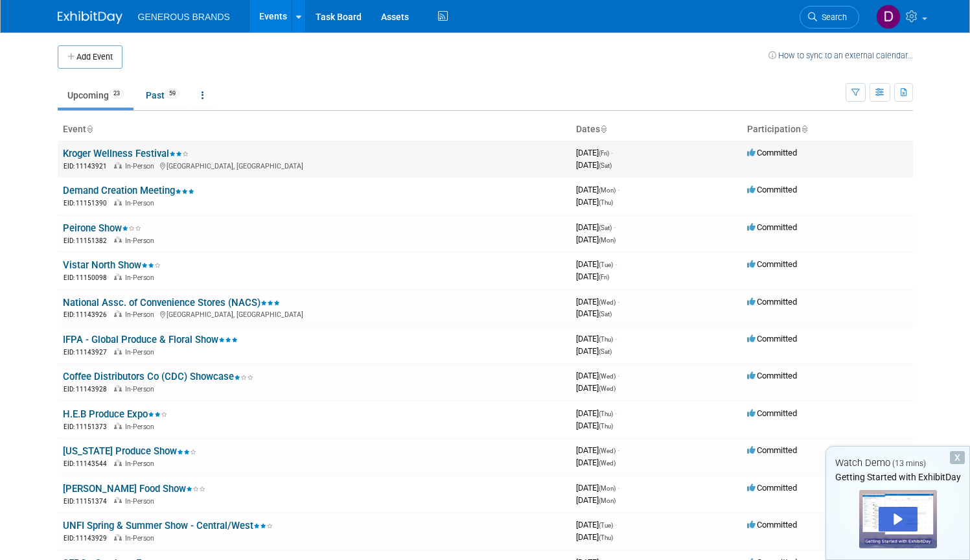 The image size is (970, 560). Describe the element at coordinates (897, 463) in the screenshot. I see `div: Watch Demo` at that location.